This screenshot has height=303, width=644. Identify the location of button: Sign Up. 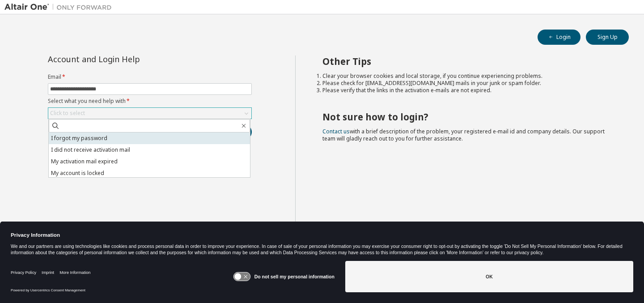
(608, 37).